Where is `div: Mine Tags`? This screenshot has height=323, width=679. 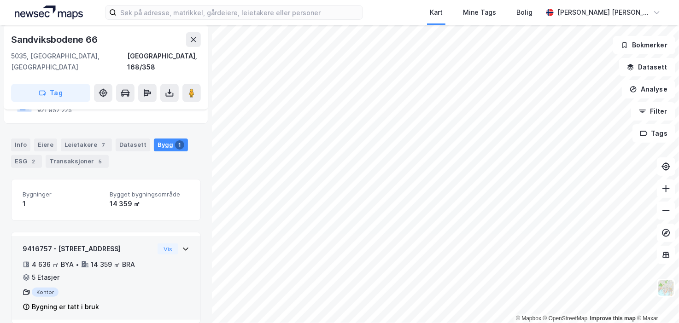 div: Mine Tags is located at coordinates (479, 12).